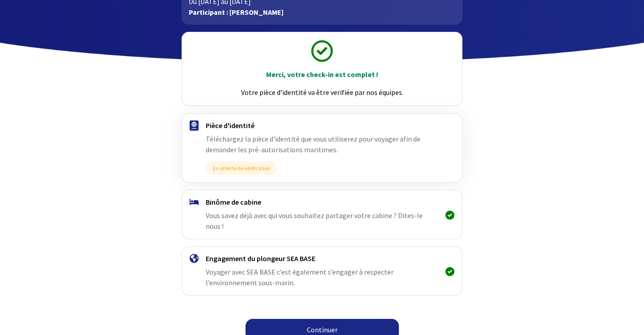 The image size is (644, 335). Describe the element at coordinates (194, 258) in the screenshot. I see `img: engagement.svg` at that location.